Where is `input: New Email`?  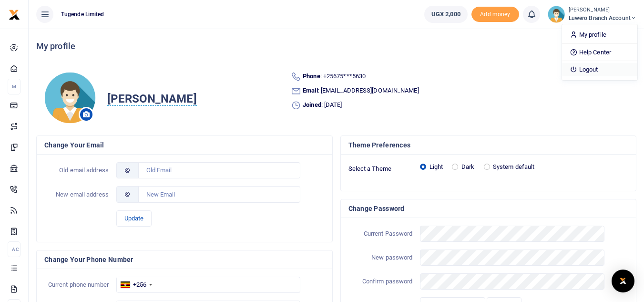 input: New Email is located at coordinates (219, 194).